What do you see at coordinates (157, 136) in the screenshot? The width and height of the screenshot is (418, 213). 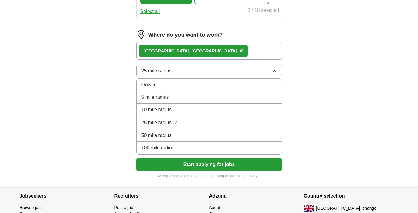 I see `span: 50 mile radius` at bounding box center [157, 136].